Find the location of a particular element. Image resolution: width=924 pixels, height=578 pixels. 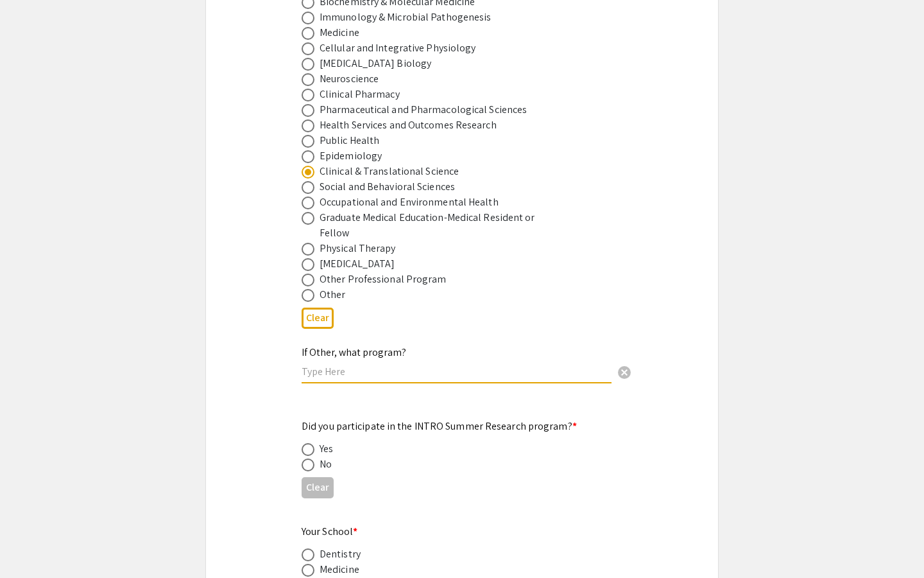

div: Dentistry is located at coordinates (340, 554).